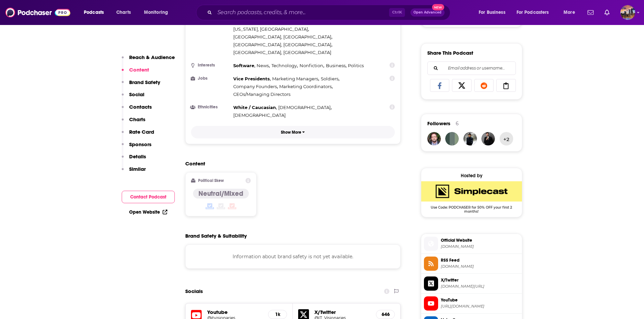 The height and width of the screenshot is (319, 644). Describe the element at coordinates (210, 78) in the screenshot. I see `h3: Jobs` at that location.